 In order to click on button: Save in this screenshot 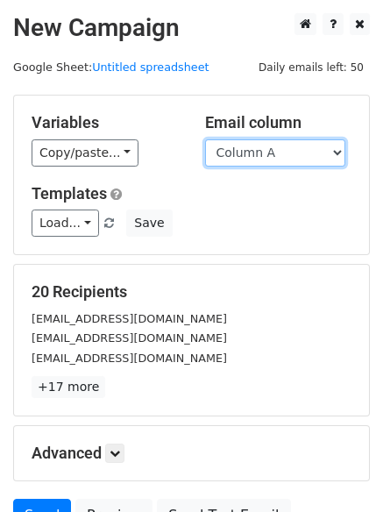, I will do `click(149, 223)`.